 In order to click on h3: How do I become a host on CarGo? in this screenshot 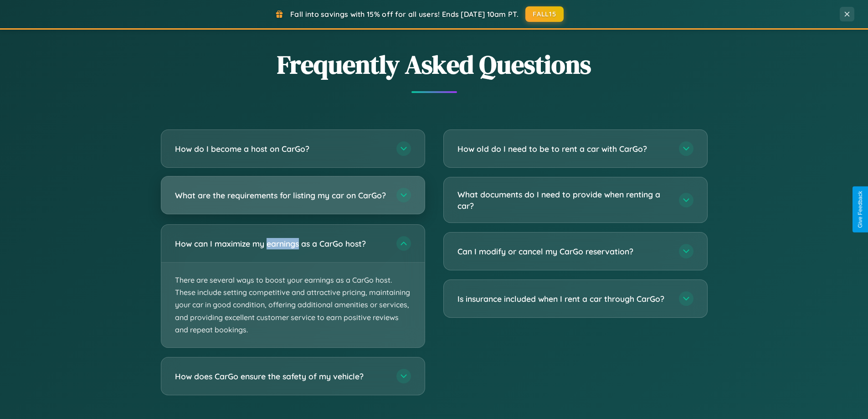, I will do `click(281, 148)`.